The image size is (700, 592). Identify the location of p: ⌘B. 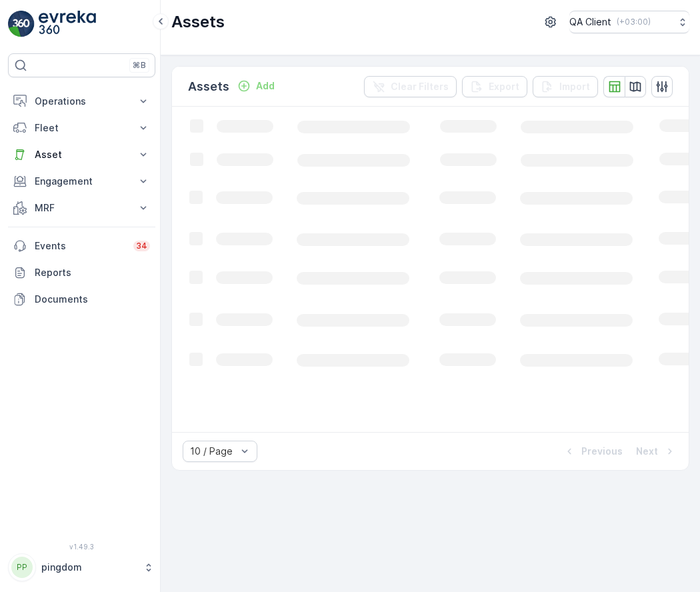
(139, 65).